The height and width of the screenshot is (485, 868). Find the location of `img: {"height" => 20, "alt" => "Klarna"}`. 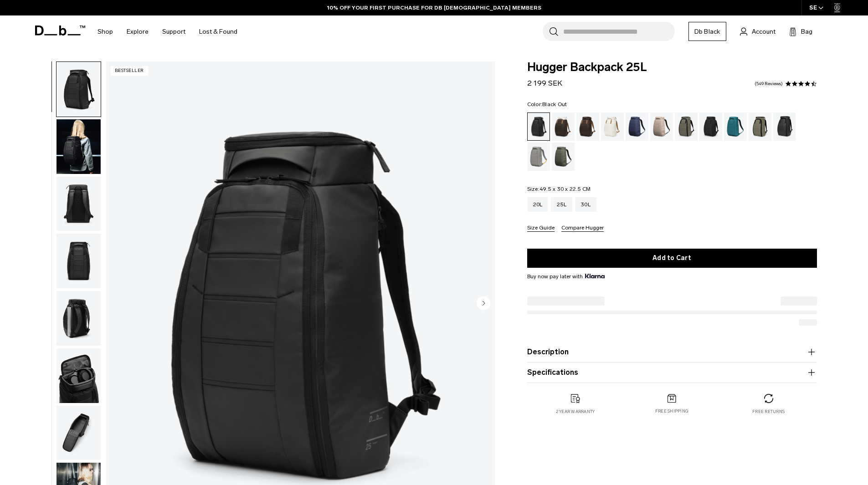

img: {"height" => 20, "alt" => "Klarna"} is located at coordinates (595, 276).